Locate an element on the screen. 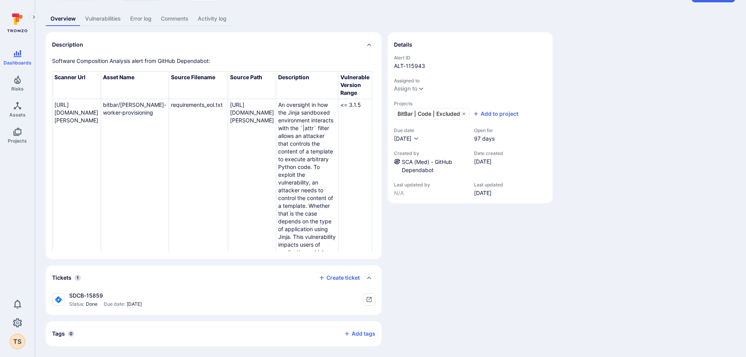 Image resolution: width=746 pixels, height=357 pixels. th: Source Path is located at coordinates (252, 85).